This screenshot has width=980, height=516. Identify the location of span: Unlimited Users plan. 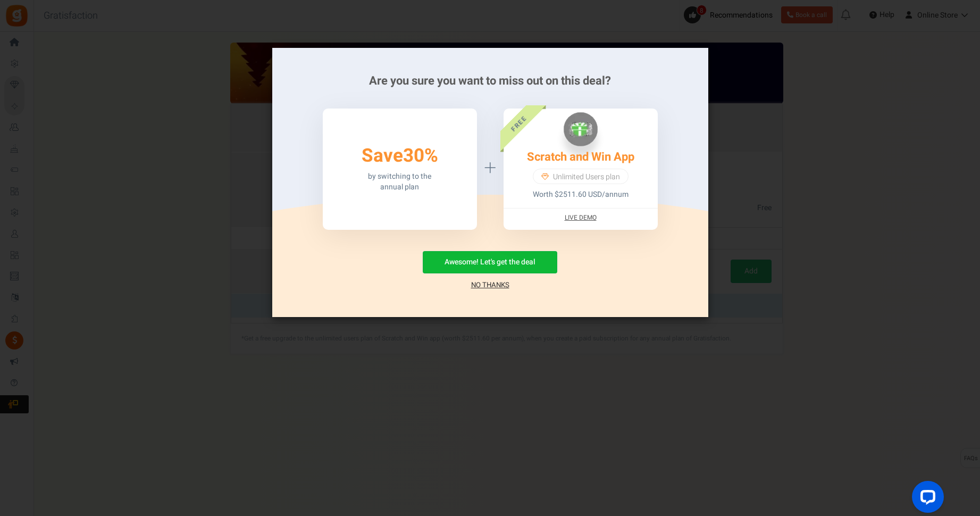
(586, 177).